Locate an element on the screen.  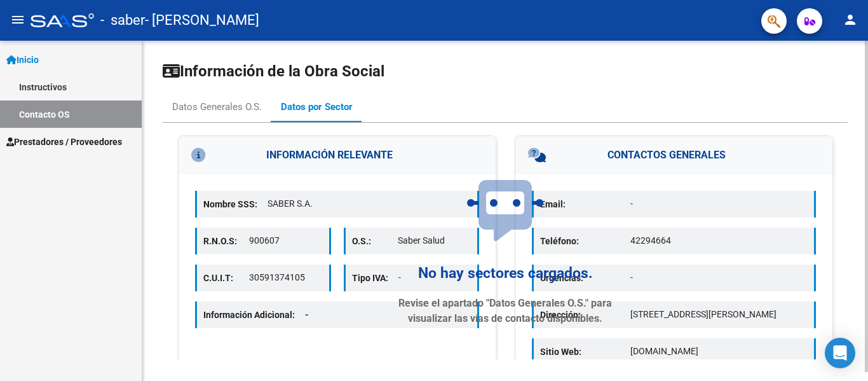
div: Datos Generales O.S. is located at coordinates (217, 107).